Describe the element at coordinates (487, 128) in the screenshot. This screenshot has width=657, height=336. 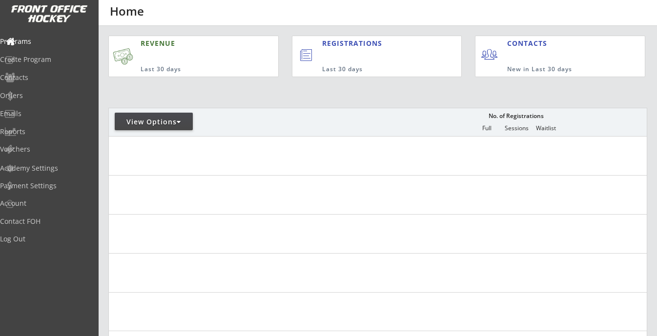
I see `div: Full` at that location.